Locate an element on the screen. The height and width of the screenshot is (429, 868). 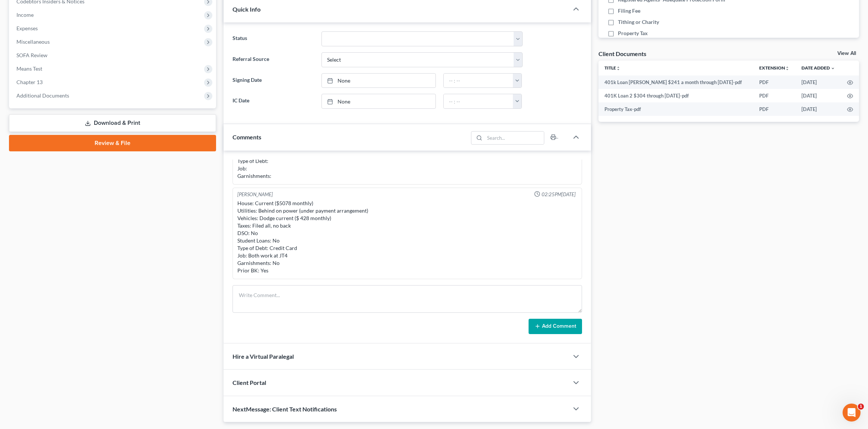
a: SOFA Review is located at coordinates (113, 55).